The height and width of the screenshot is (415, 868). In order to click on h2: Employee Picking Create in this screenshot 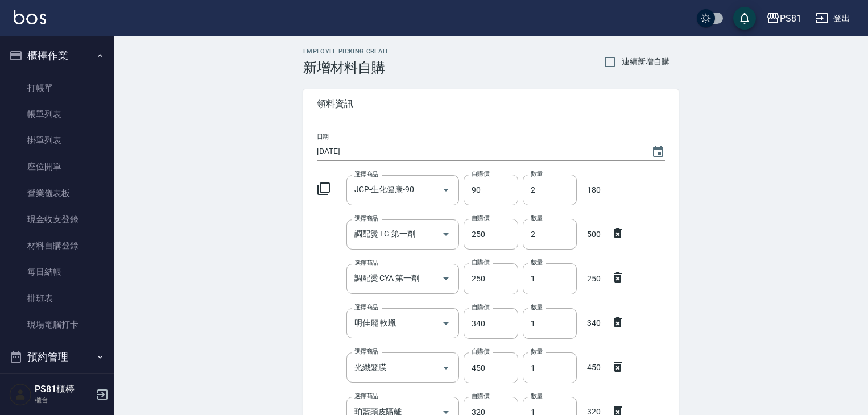, I will do `click(347, 51)`.